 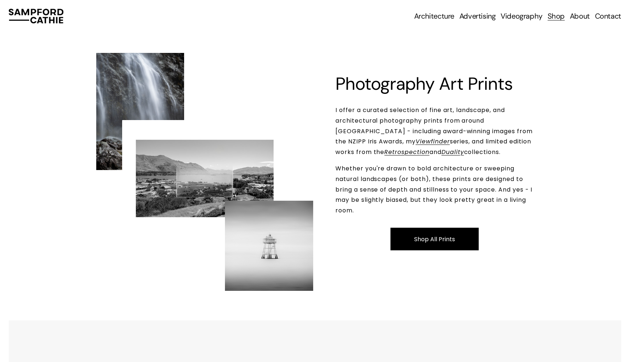 I want to click on a: About, so click(x=580, y=16).